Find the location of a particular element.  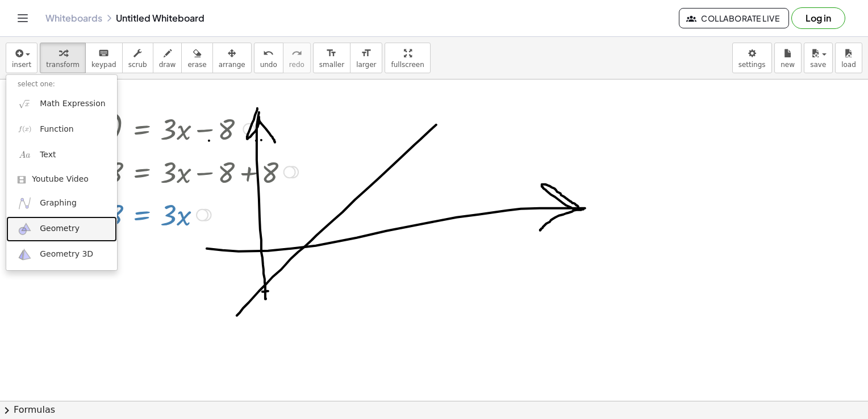

span: Function is located at coordinates (56, 129).